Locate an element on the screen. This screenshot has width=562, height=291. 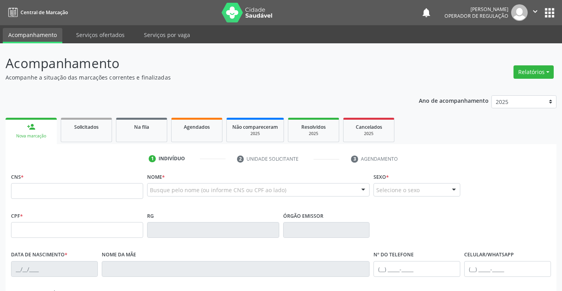
label: Nome da mãe is located at coordinates (119, 255).